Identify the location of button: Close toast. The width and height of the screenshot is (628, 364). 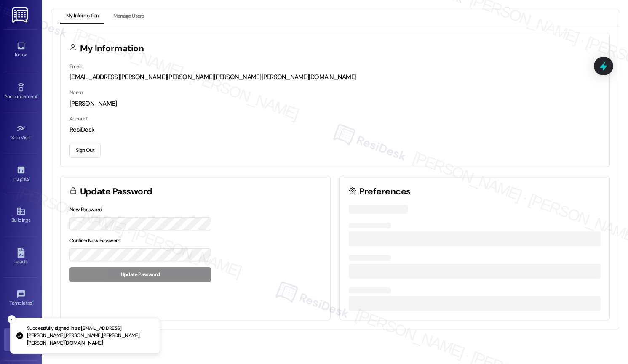
(12, 319).